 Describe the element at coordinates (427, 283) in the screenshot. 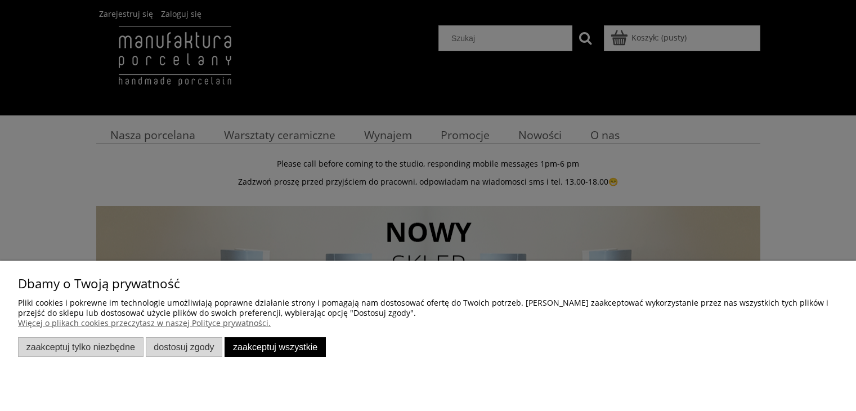

I see `p: Dbamy o Twoją prywatność` at that location.